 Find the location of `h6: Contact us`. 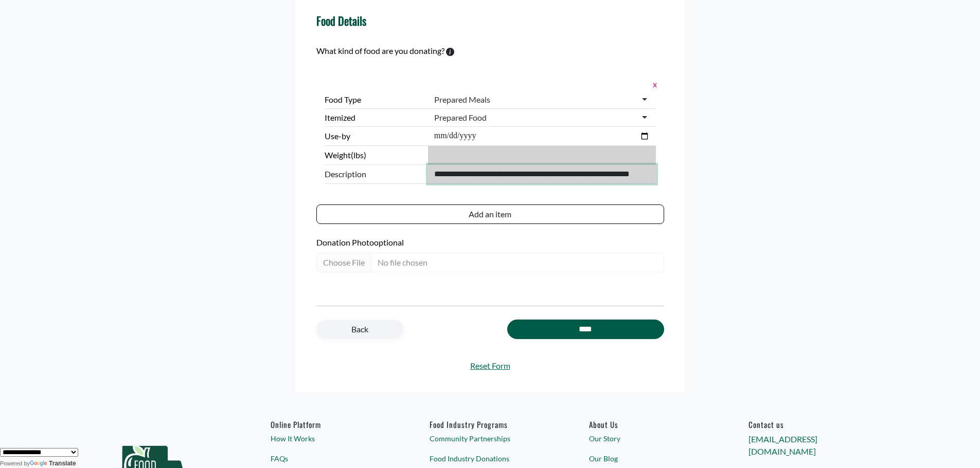

h6: Contact us is located at coordinates (809, 425).